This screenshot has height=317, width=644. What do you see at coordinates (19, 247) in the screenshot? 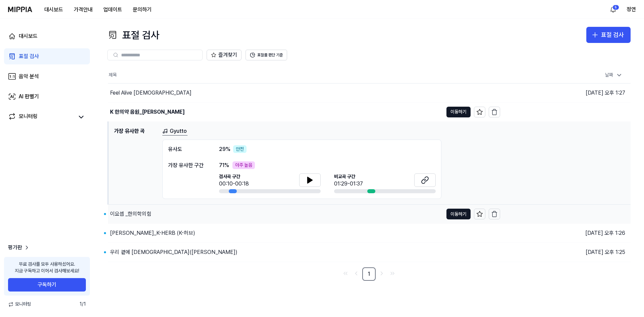
I see `a: 평가판` at bounding box center [19, 247].